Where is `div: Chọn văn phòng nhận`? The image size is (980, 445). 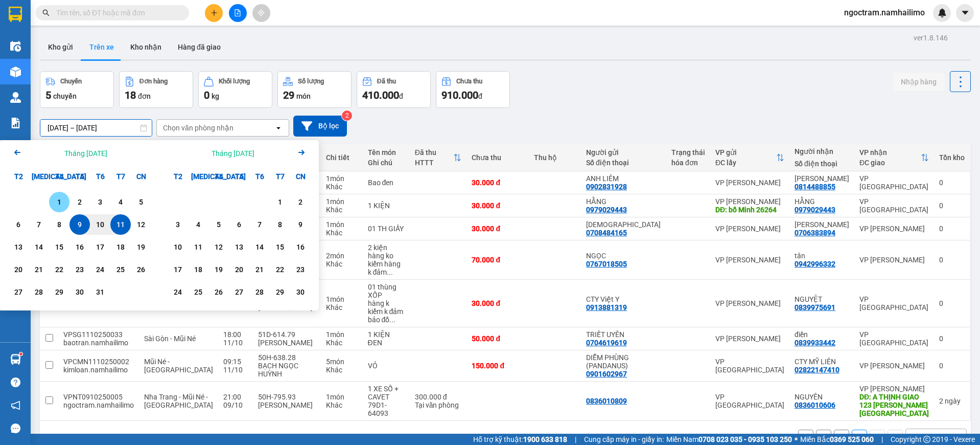
div: Chọn văn phòng nhận is located at coordinates (198, 128).